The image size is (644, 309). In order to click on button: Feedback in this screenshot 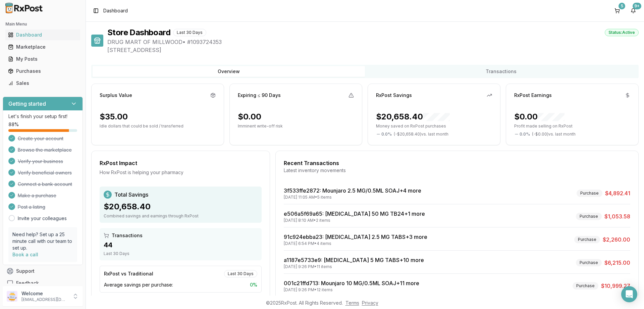, I will do `click(43, 284)`.